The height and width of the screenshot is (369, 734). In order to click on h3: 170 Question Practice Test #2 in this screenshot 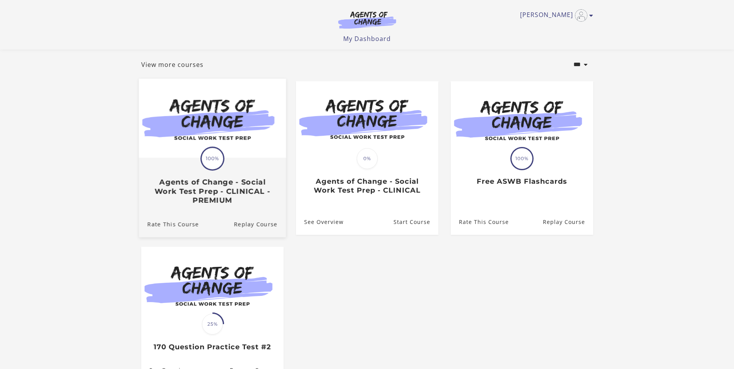, I will do `click(212, 347)`.